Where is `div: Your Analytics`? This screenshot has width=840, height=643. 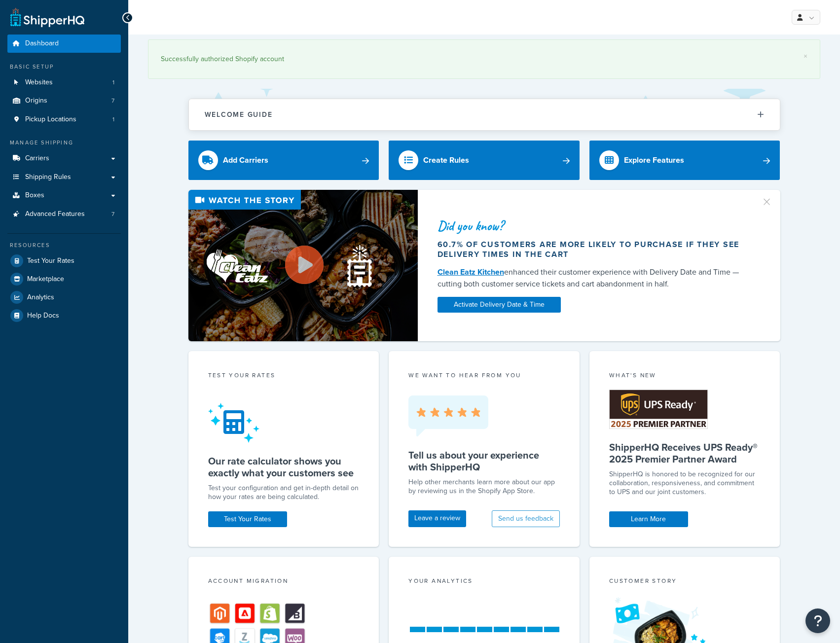 div: Your Analytics is located at coordinates (484, 582).